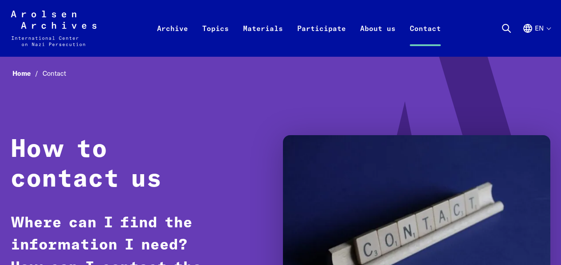 This screenshot has width=561, height=265. Describe the element at coordinates (536, 39) in the screenshot. I see `button: English, language selection` at that location.